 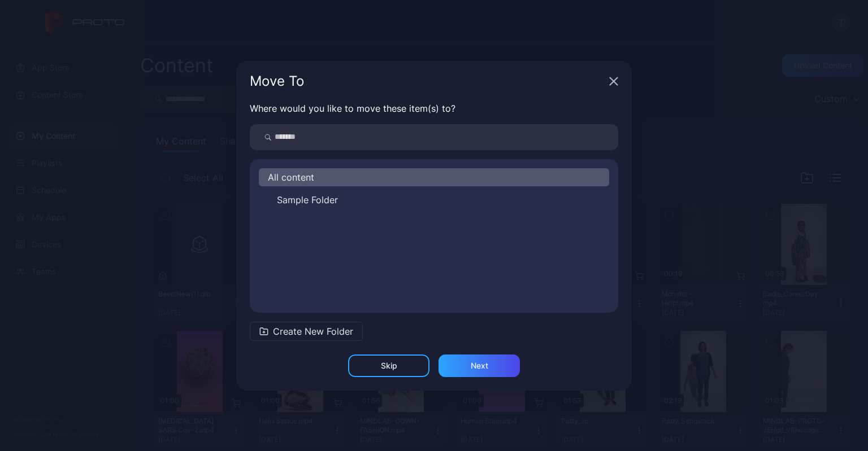 I want to click on div: Move To, so click(x=428, y=81).